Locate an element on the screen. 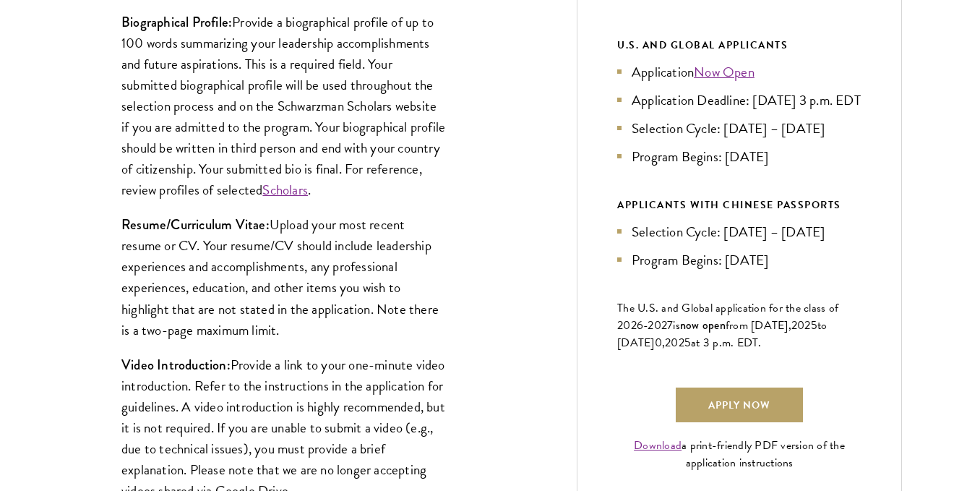 The image size is (980, 491). span: 0 is located at coordinates (658, 342).